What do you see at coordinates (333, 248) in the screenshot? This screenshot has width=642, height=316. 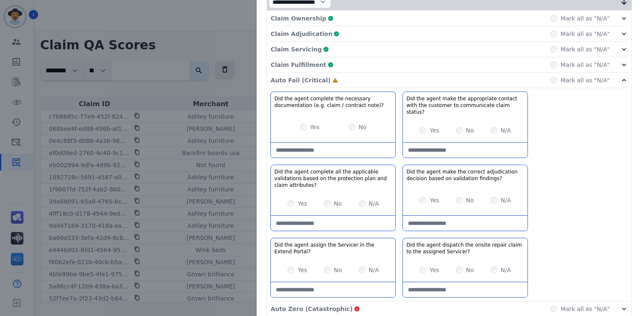 I see `h3: Did the agent assign the Servicer in the Extend Portal?` at bounding box center [333, 248].